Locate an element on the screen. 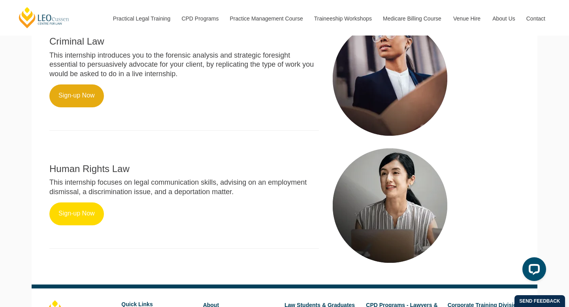 The image size is (569, 307). a: About Us is located at coordinates (503, 19).